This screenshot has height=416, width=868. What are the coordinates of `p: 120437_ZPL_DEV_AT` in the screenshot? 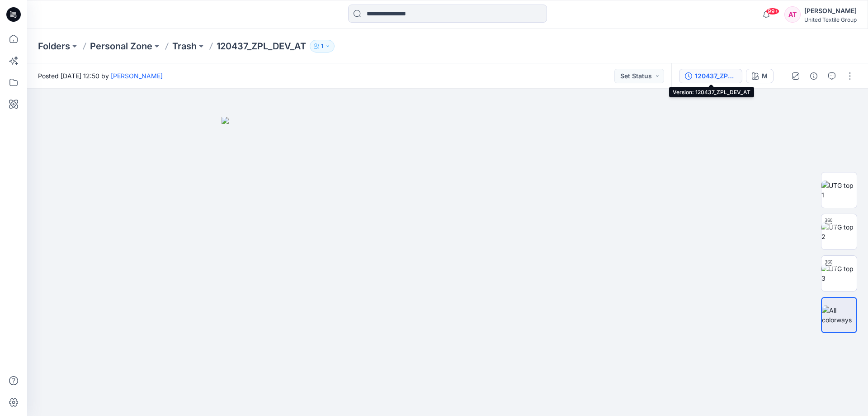 It's located at (261, 46).